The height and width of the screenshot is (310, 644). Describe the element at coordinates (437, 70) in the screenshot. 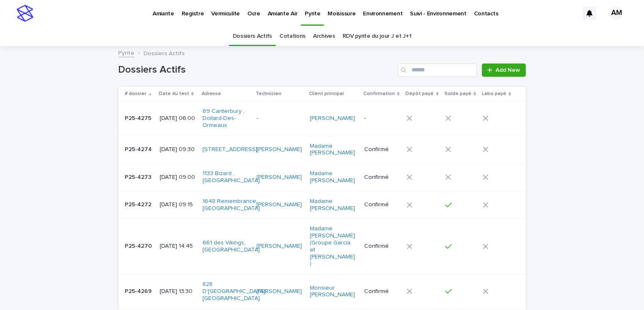

I see `div: Search` at that location.